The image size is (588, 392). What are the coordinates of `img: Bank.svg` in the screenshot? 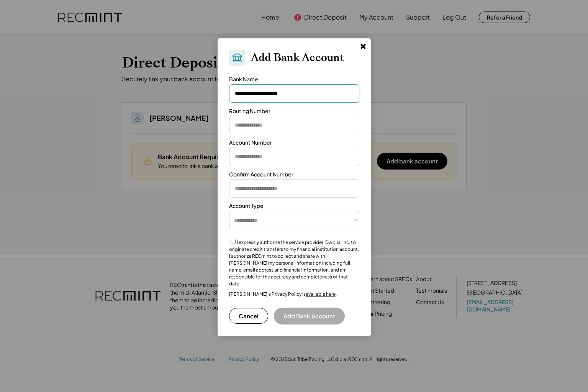 It's located at (237, 58).